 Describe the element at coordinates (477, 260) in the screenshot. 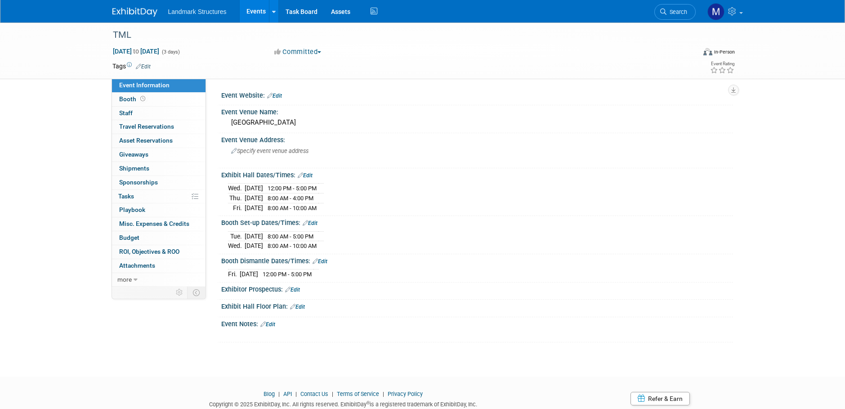

I see `div: Booth Dismantle Dates/Times:` at that location.